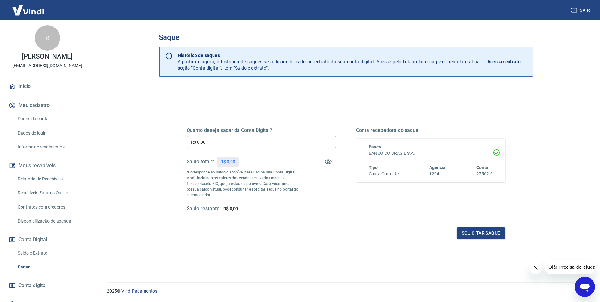 The width and height of the screenshot is (600, 302). What do you see at coordinates (51, 221) in the screenshot?
I see `a: Disponibilização de agenda` at bounding box center [51, 221].